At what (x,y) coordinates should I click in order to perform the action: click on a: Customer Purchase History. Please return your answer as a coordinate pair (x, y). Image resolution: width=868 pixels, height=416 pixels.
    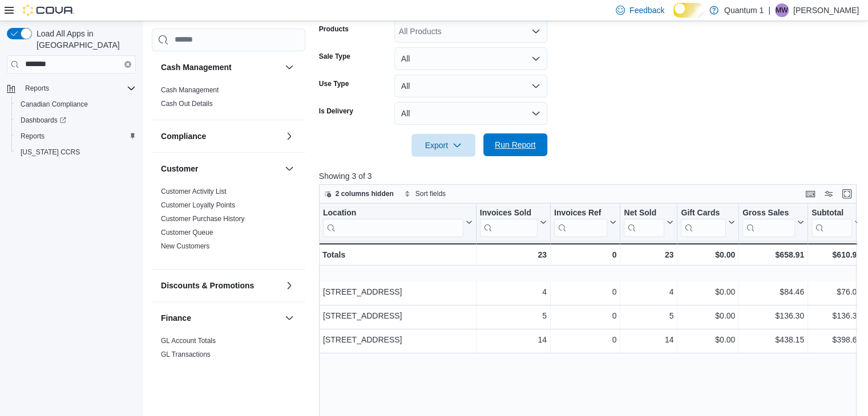
    Looking at the image, I should click on (203, 219).